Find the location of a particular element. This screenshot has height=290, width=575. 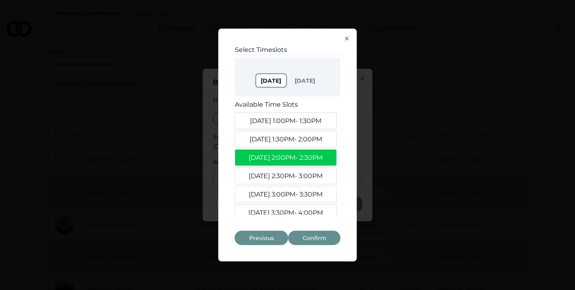

button: Confirm is located at coordinates (314, 238).